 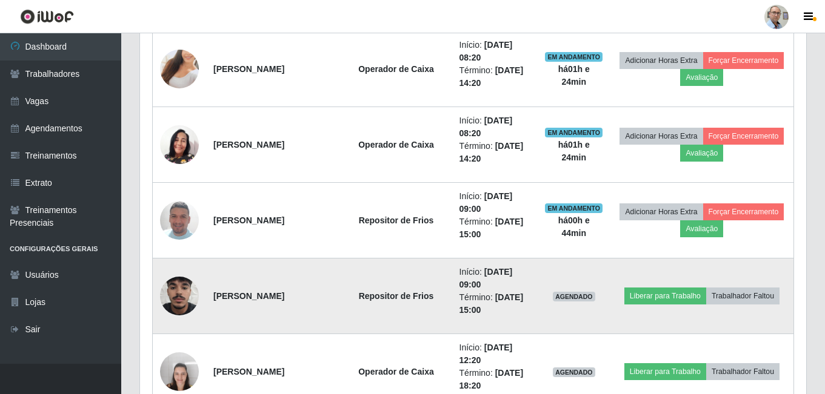 What do you see at coordinates (179, 296) in the screenshot?
I see `img: 1754169517244.jpeg` at bounding box center [179, 296].